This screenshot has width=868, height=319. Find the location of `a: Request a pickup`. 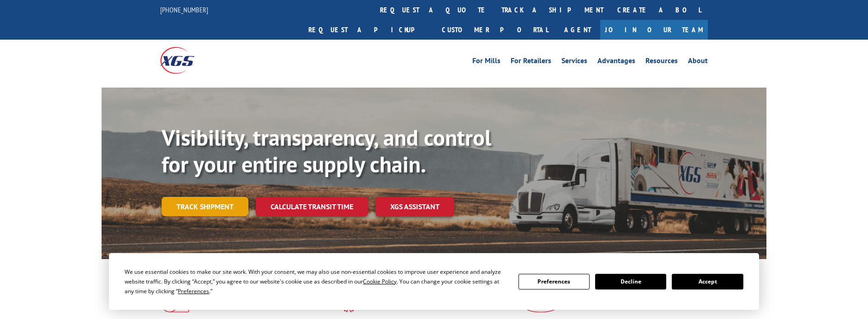

a: Request a pickup is located at coordinates (368, 29).